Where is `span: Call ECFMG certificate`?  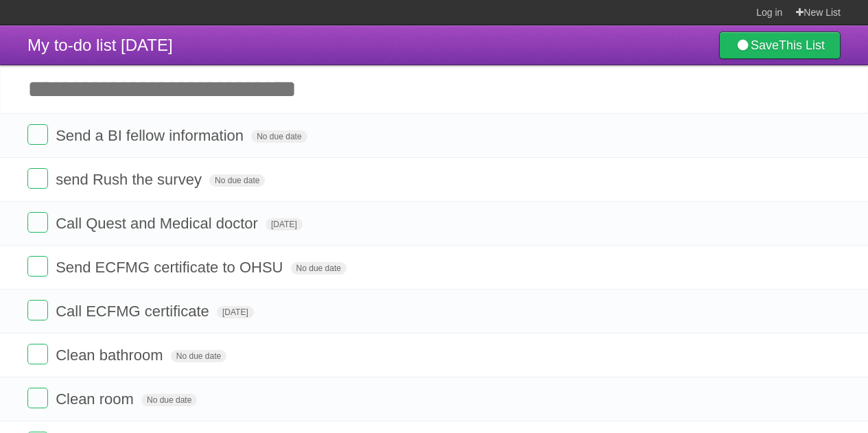 span: Call ECFMG certificate is located at coordinates (134, 311).